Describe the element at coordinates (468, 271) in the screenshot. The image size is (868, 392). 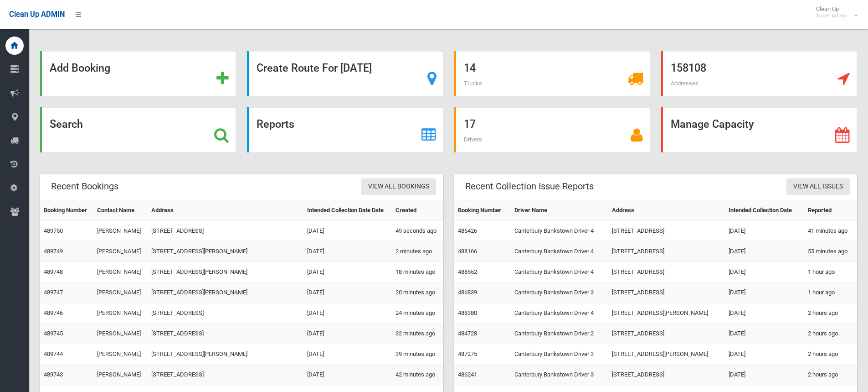
I see `a: 488552` at that location.